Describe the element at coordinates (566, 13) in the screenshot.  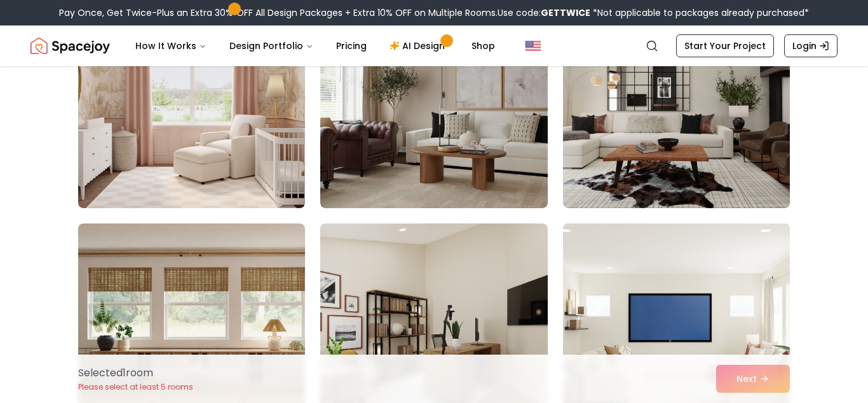
I see `b: GETTWICE` at that location.